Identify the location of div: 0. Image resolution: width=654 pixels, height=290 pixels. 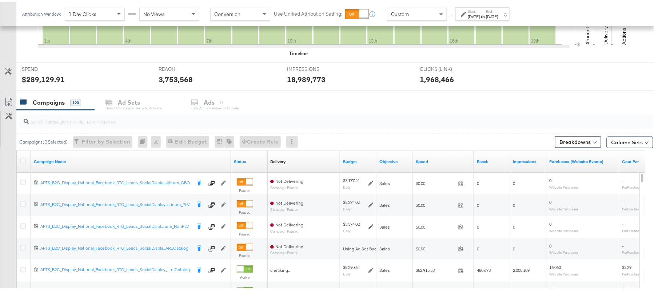
(144, 140).